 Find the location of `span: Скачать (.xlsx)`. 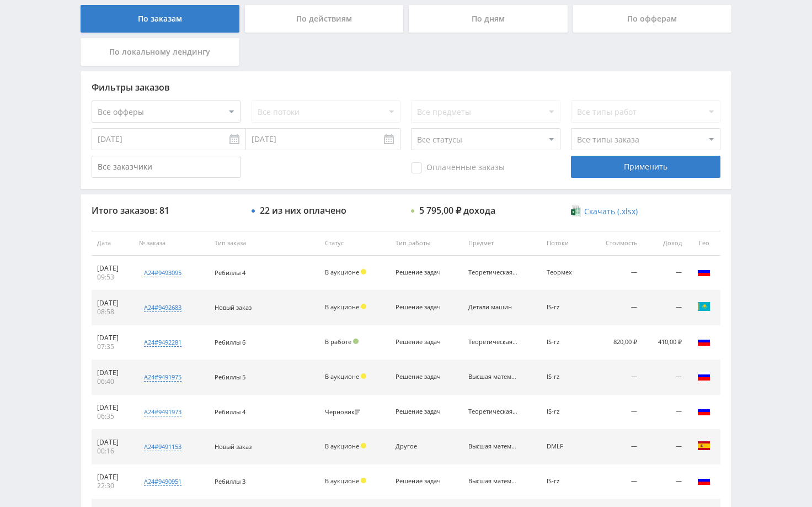

span: Скачать (.xlsx) is located at coordinates (611, 212).